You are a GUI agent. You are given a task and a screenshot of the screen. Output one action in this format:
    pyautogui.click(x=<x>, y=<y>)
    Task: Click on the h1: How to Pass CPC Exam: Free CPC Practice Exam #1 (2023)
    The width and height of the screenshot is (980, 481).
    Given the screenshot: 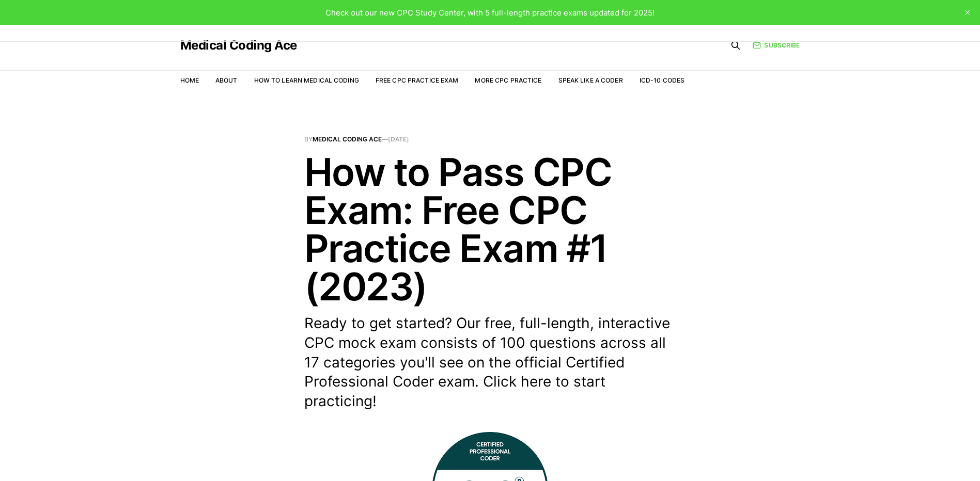 What is the action you would take?
    pyautogui.click(x=490, y=229)
    